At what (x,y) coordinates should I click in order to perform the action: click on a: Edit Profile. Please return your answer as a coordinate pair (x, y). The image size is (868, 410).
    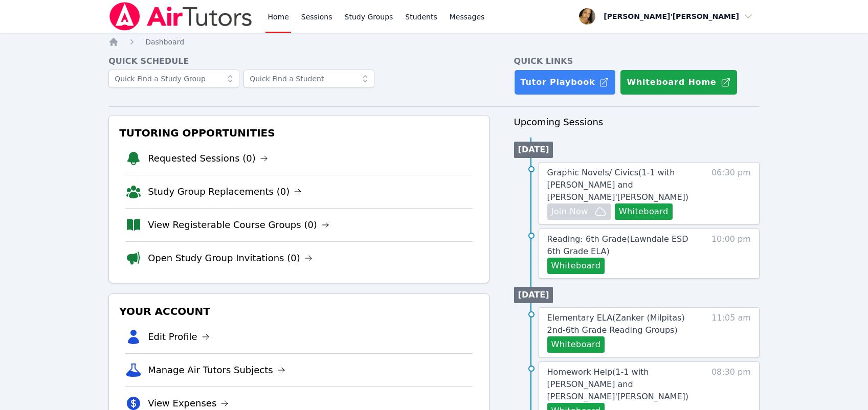
    Looking at the image, I should click on (179, 337).